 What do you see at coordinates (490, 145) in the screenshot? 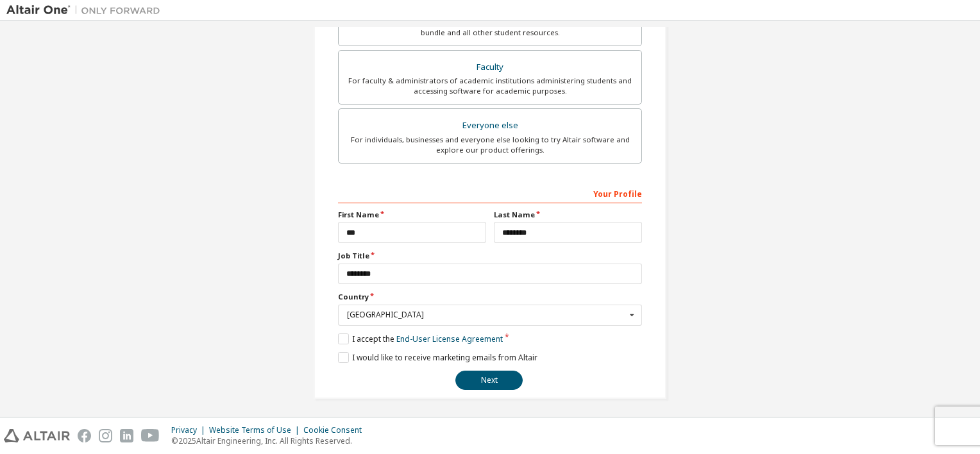
I see `div: For individuals, businesses and everyone else looking to try Altair software and explore our prod...` at bounding box center [490, 145].